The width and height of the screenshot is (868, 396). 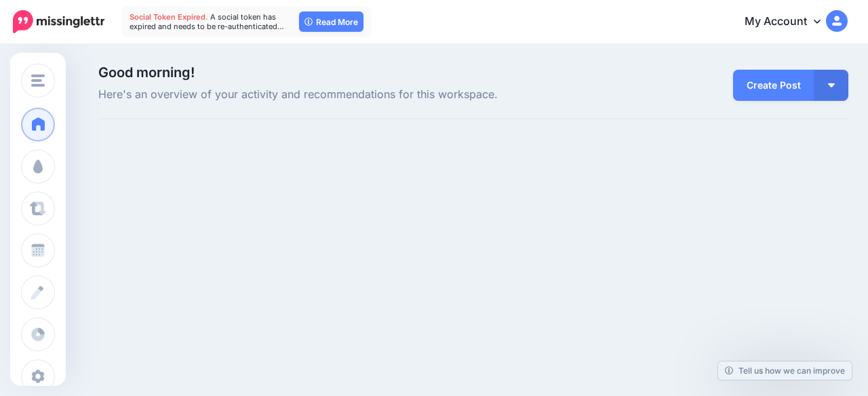 What do you see at coordinates (344, 95) in the screenshot?
I see `span: Here's an overview of your activity and recommendations for this workspace.` at bounding box center [344, 95].